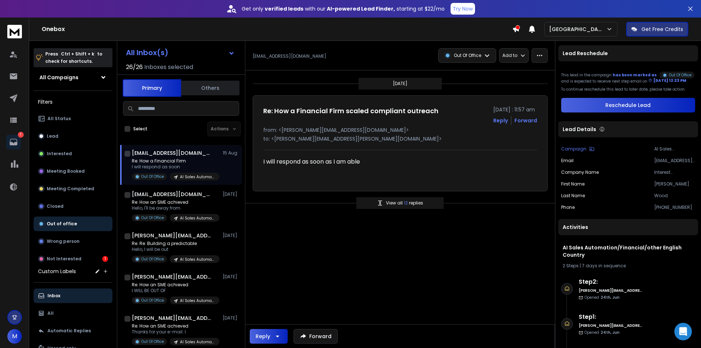  What do you see at coordinates (54, 296) in the screenshot?
I see `p: Inbox` at bounding box center [54, 296].